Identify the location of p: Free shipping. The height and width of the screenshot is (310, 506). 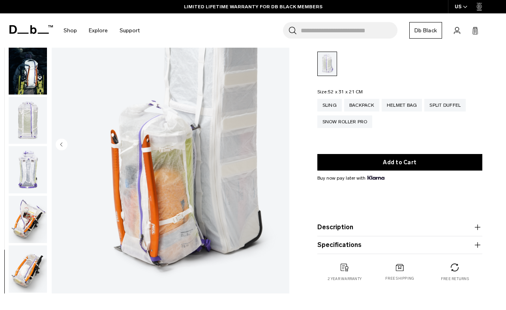
(399, 279).